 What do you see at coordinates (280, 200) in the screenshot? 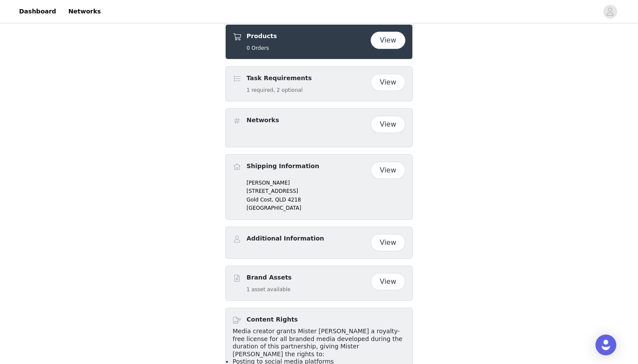
I see `span: QLD` at bounding box center [280, 200].